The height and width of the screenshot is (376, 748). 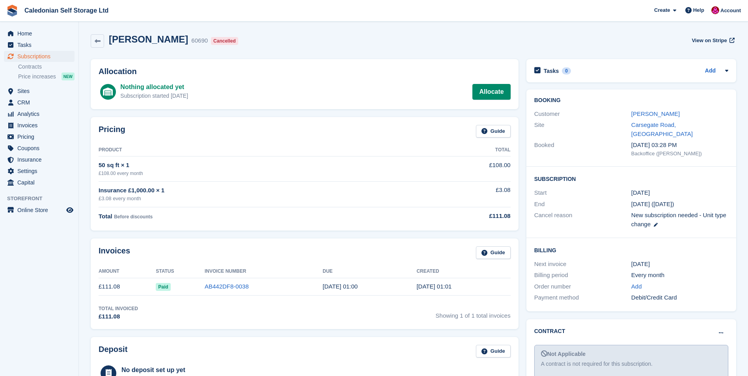 What do you see at coordinates (41, 182) in the screenshot?
I see `span: Capital` at bounding box center [41, 182].